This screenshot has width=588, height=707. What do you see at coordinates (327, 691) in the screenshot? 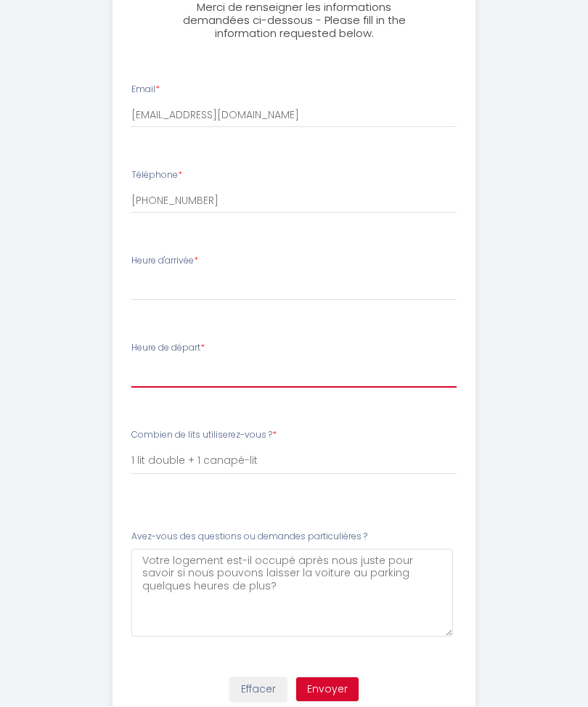
I see `button: Envoyer` at bounding box center [327, 691].